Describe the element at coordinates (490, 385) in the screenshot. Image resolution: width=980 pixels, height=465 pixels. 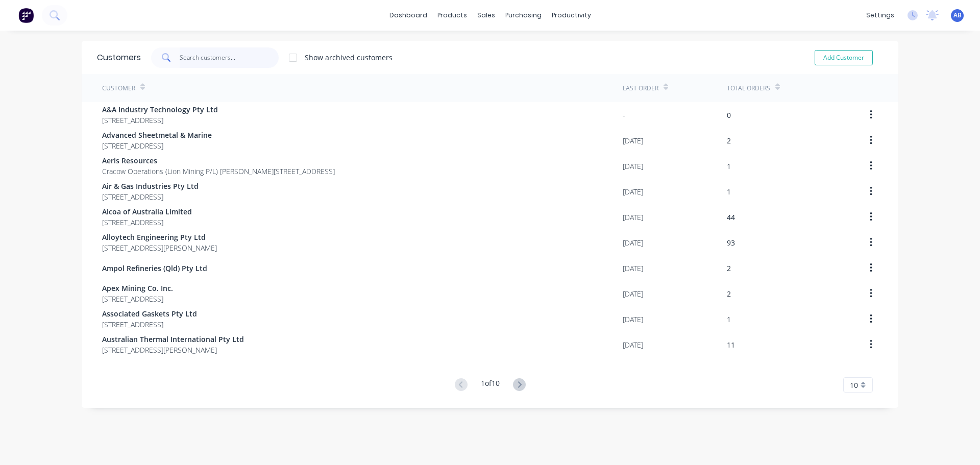
I see `div: 1 of 10` at that location.